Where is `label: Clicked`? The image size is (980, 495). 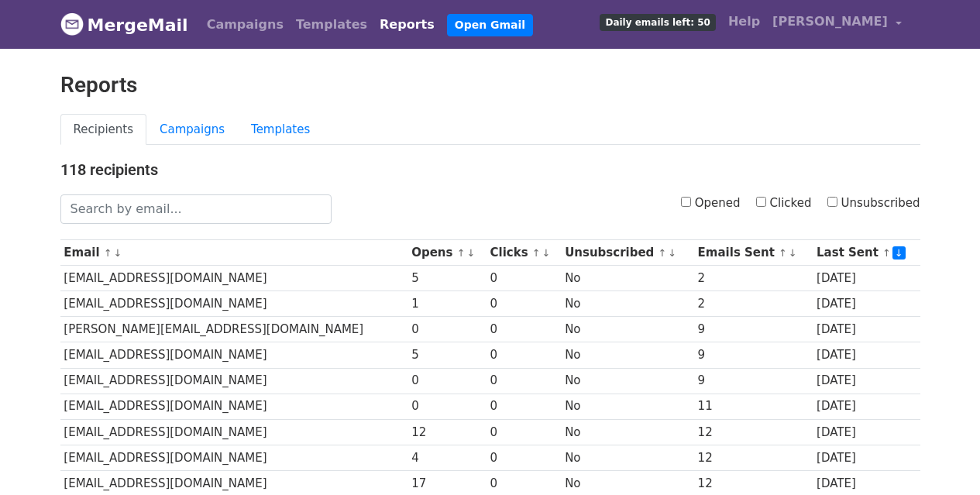 label: Clicked is located at coordinates (784, 203).